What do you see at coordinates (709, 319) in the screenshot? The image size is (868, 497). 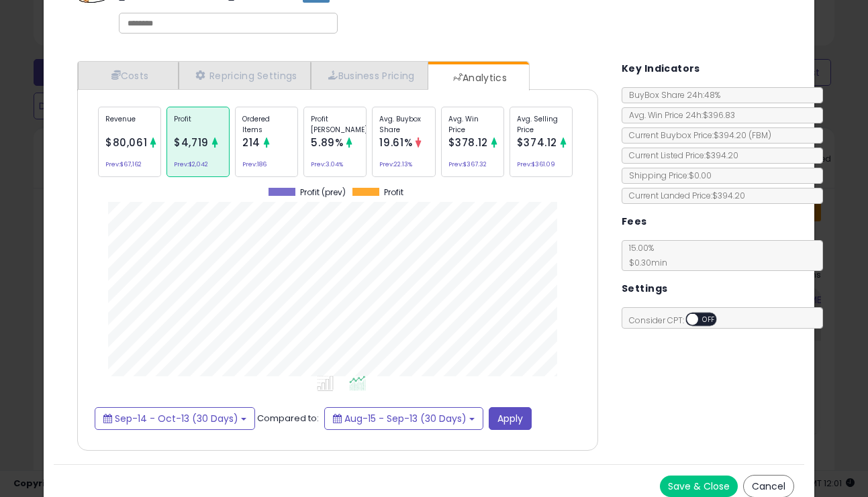 I see `span: OFF` at bounding box center [709, 319].